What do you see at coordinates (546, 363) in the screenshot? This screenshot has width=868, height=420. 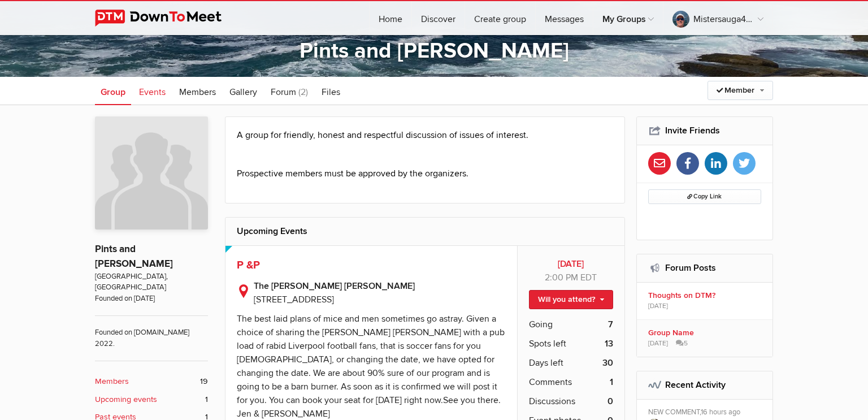 I see `span: Days left` at bounding box center [546, 363].